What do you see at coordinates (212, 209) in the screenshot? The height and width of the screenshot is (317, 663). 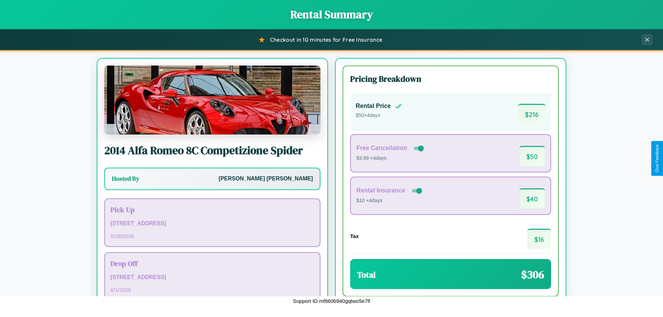 I see `h3: Pick Up` at bounding box center [212, 209].